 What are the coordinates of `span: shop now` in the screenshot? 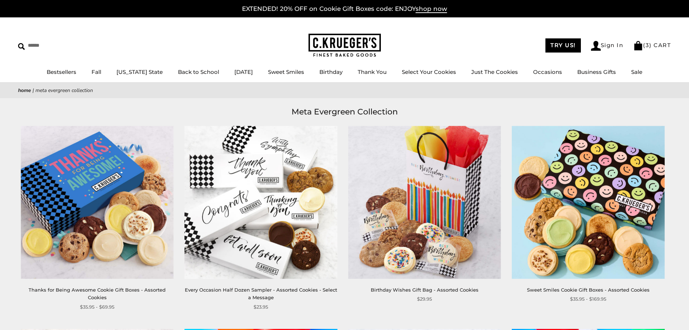 It's located at (431, 9).